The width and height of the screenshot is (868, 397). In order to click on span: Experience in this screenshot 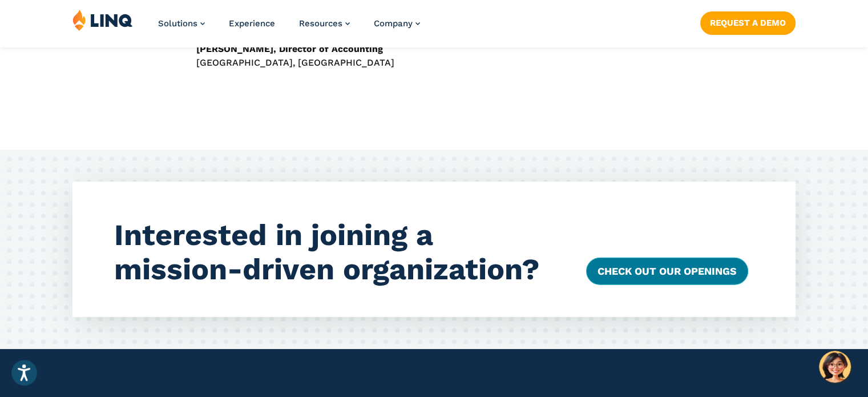, I will do `click(251, 23)`.